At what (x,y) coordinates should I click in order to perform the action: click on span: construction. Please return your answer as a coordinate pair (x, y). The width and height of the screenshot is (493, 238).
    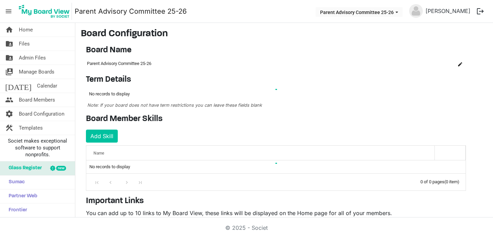
    Looking at the image, I should click on (9, 128).